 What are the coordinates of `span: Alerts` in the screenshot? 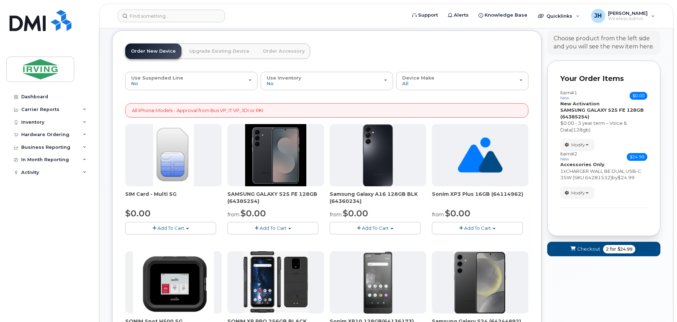 It's located at (461, 15).